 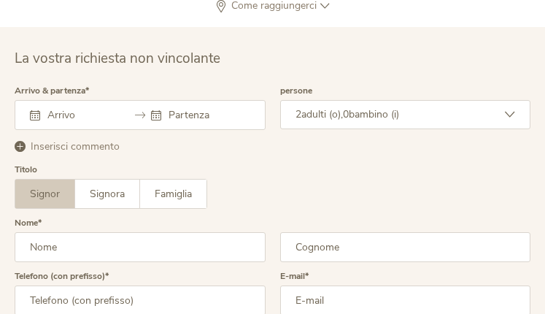 I want to click on input: Arrivo, so click(x=80, y=115).